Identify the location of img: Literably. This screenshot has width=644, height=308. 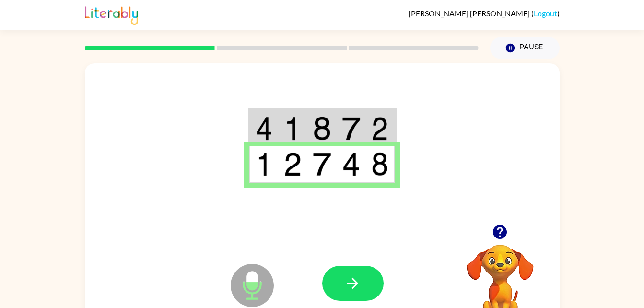
(111, 14).